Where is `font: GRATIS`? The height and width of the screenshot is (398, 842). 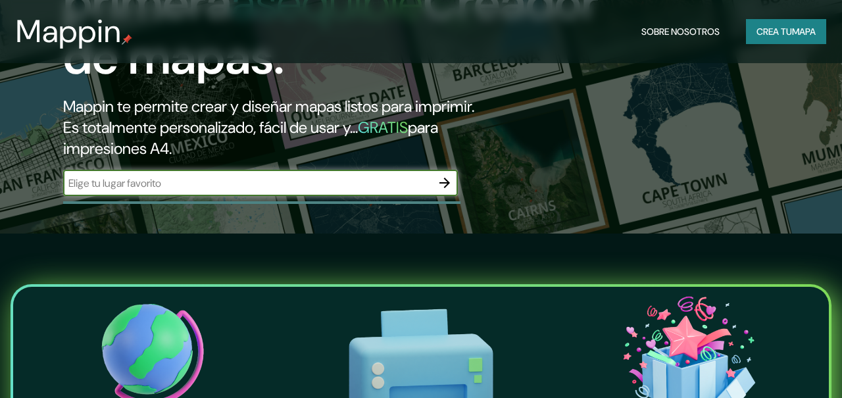 font: GRATIS is located at coordinates (383, 127).